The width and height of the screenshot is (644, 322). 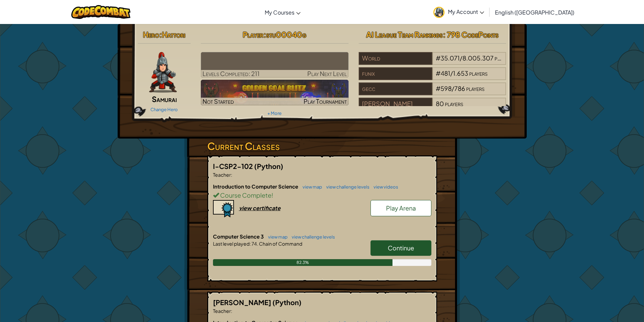 What do you see at coordinates (231, 244) in the screenshot?
I see `span: Last level played` at bounding box center [231, 244].